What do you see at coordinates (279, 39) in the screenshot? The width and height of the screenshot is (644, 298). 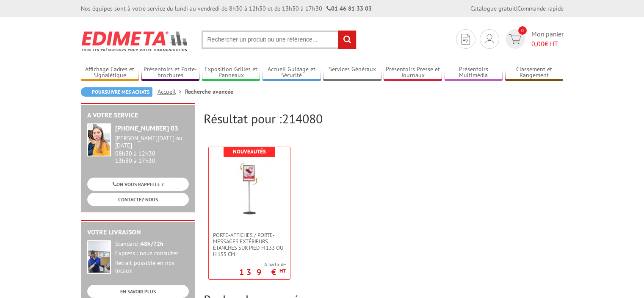 I see `input: Rechercher un produit ou une référence...` at bounding box center [279, 39].